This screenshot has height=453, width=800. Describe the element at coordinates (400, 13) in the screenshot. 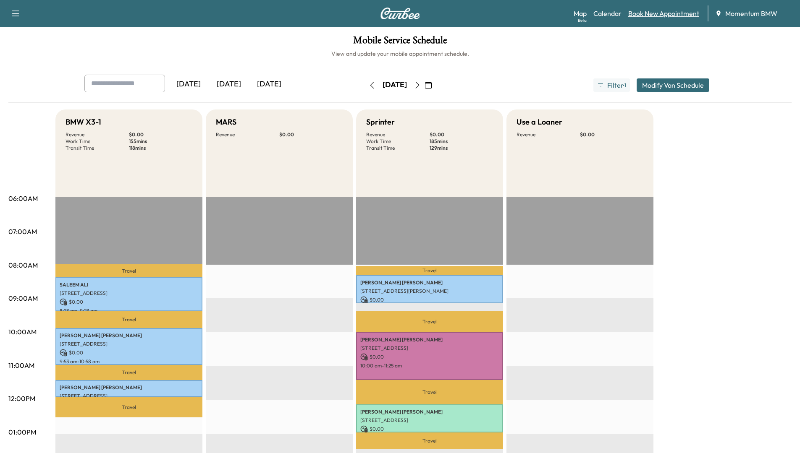

I see `img: Curbee Logo` at that location.